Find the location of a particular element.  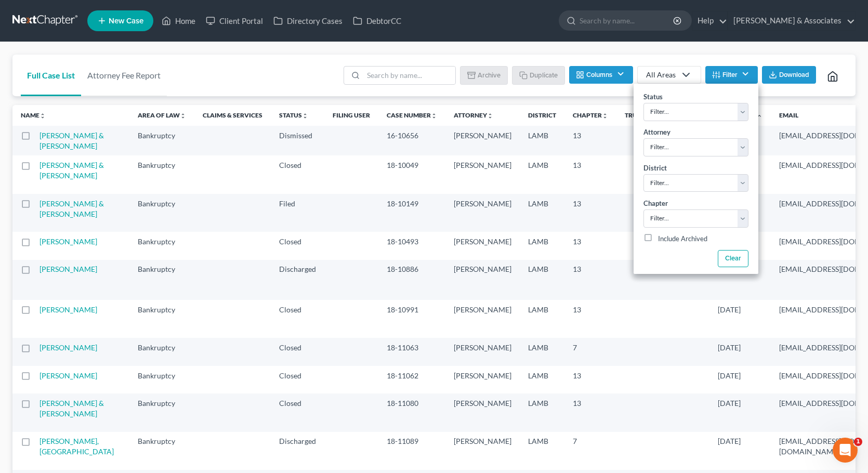

a: Full Case List is located at coordinates (51, 75).